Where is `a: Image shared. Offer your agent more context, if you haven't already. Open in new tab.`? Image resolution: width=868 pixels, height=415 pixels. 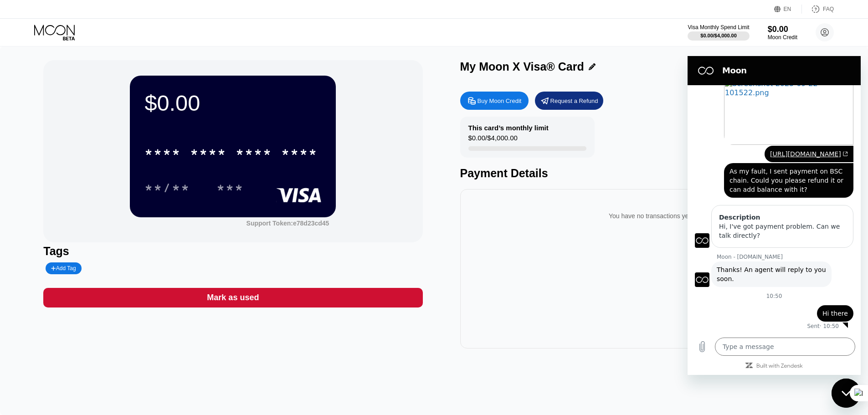 a: Image shared. Offer your agent more context, if you haven't already. Open in new tab. is located at coordinates (101, 55).